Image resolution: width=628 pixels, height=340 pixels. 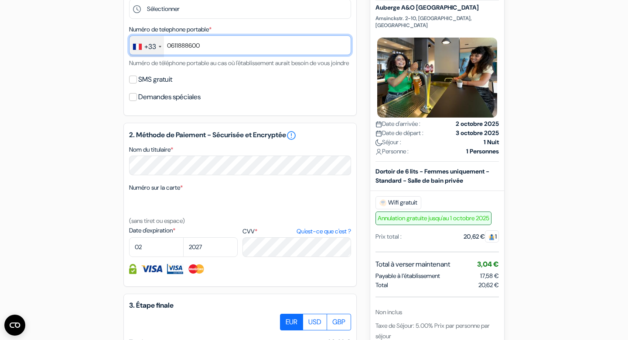 I want to click on span: Total à verser maintenant, so click(x=413, y=264).